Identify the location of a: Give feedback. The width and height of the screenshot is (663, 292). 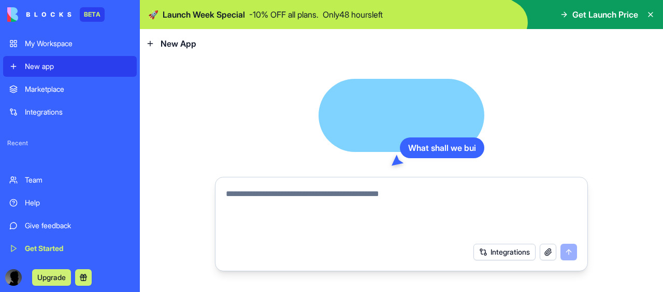
(70, 225).